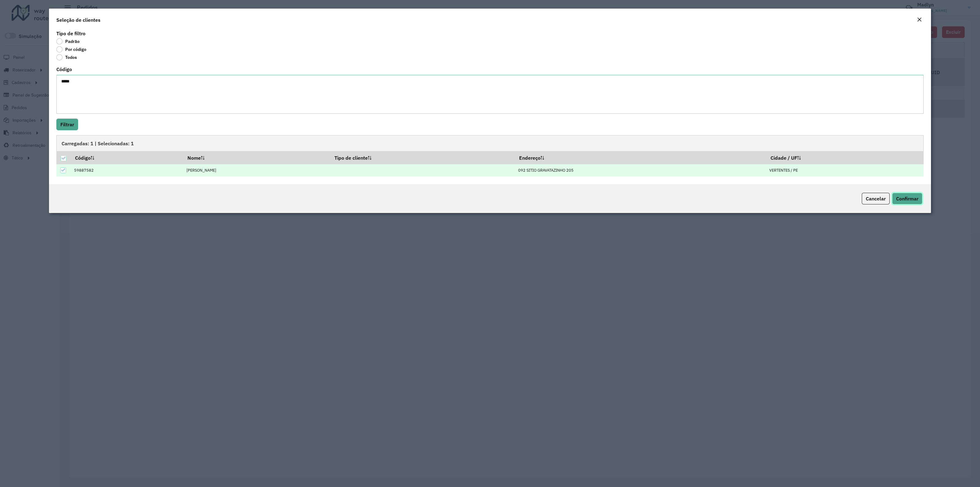  Describe the element at coordinates (67, 125) in the screenshot. I see `button: Filtrar` at that location.